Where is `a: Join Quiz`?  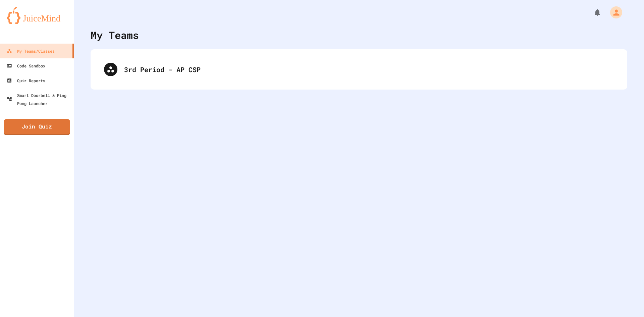 a: Join Quiz is located at coordinates (37, 127).